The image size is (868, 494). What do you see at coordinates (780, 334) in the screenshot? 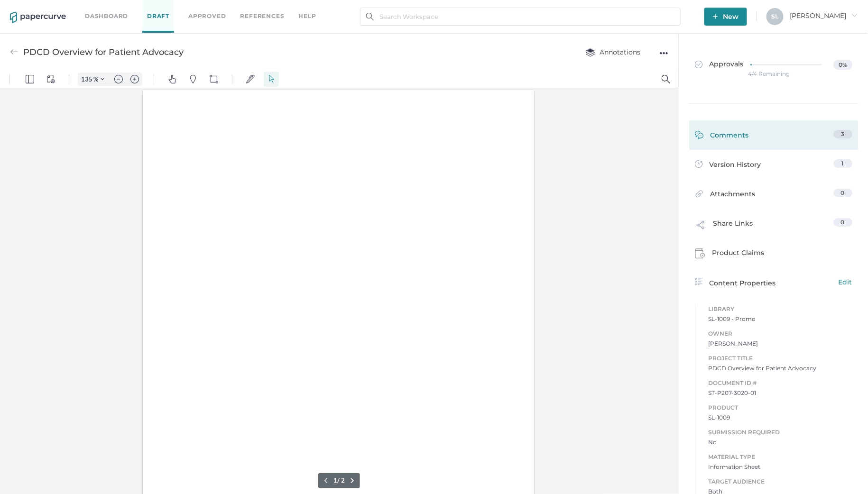
I see `span: Owner` at bounding box center [780, 334].